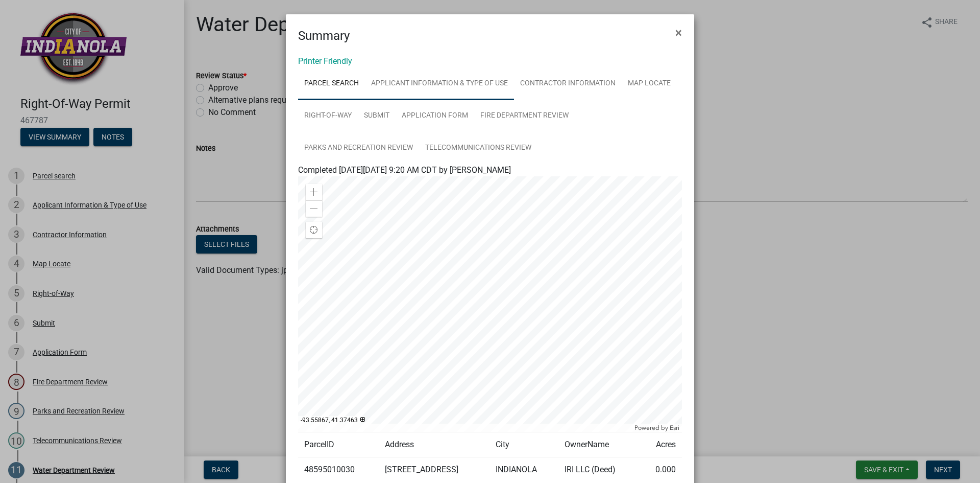  I want to click on td: Acres, so click(661, 445).